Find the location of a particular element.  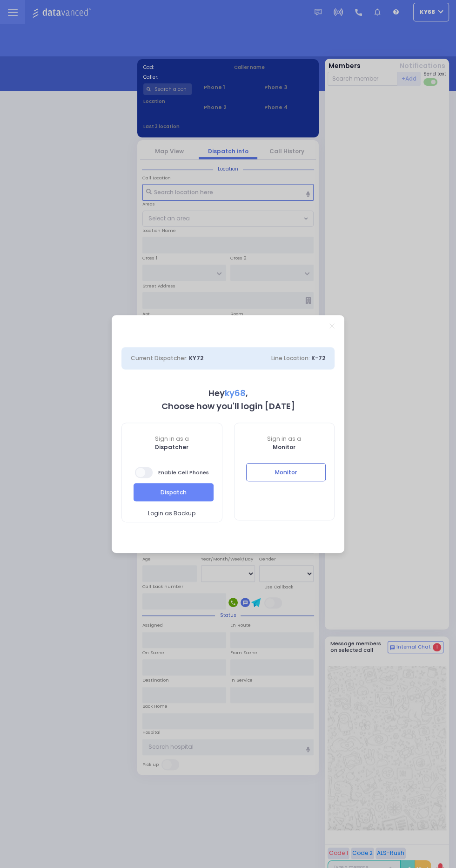

b: Hey , is located at coordinates (228, 392).